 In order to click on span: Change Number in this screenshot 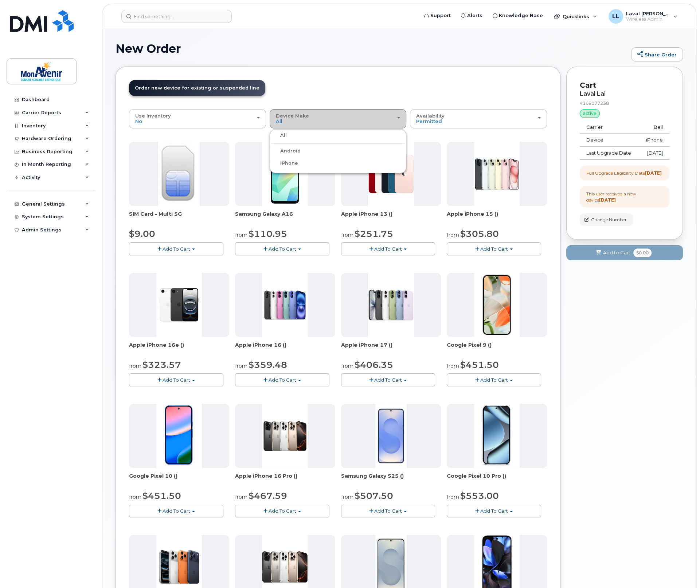, I will do `click(609, 220)`.